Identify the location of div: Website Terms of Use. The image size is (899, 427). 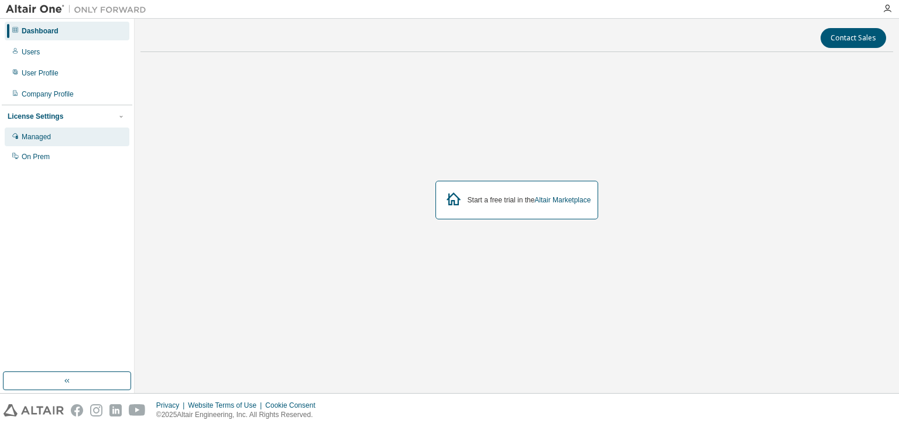
(226, 406).